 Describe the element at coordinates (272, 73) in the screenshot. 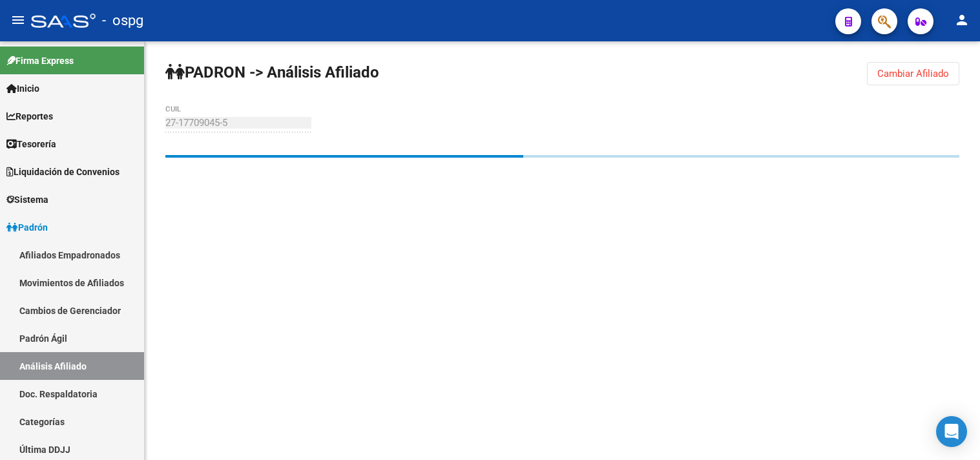

I see `strong: PADRON -> Análisis Afiliado` at that location.